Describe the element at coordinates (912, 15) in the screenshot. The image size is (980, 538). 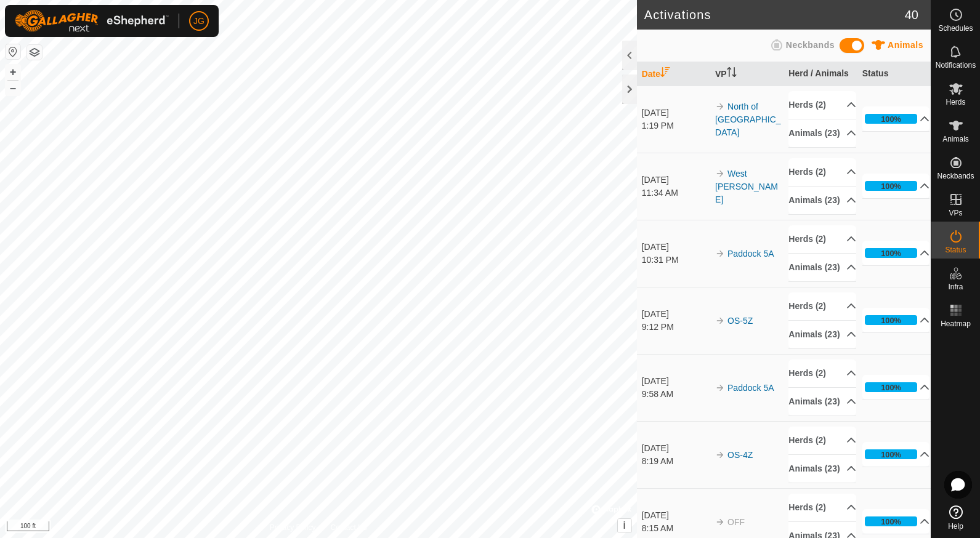
I see `span: 40` at that location.